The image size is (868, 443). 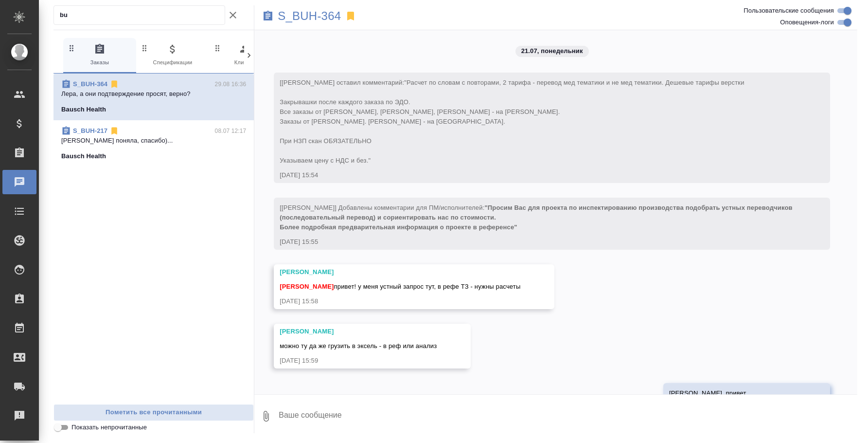 I want to click on span: Спецификации, so click(x=173, y=55).